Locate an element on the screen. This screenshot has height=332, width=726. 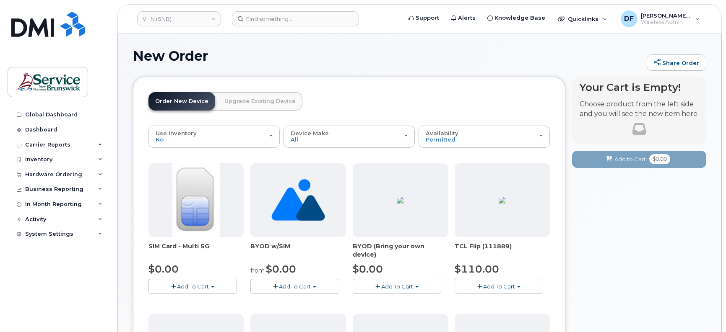
img: 00D627D4-43E9-49B7-A367-2C99342E128C.jpg is located at coordinates (196, 200).